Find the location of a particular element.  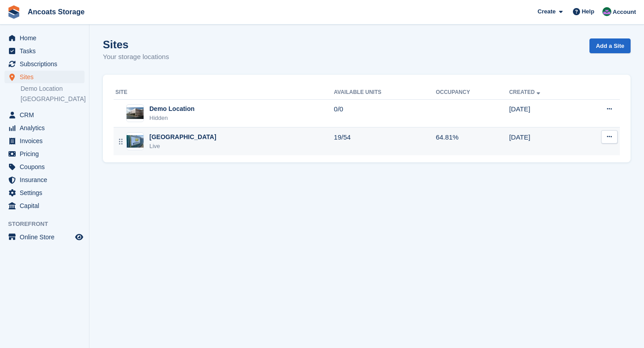

span: Analytics is located at coordinates (46, 127).